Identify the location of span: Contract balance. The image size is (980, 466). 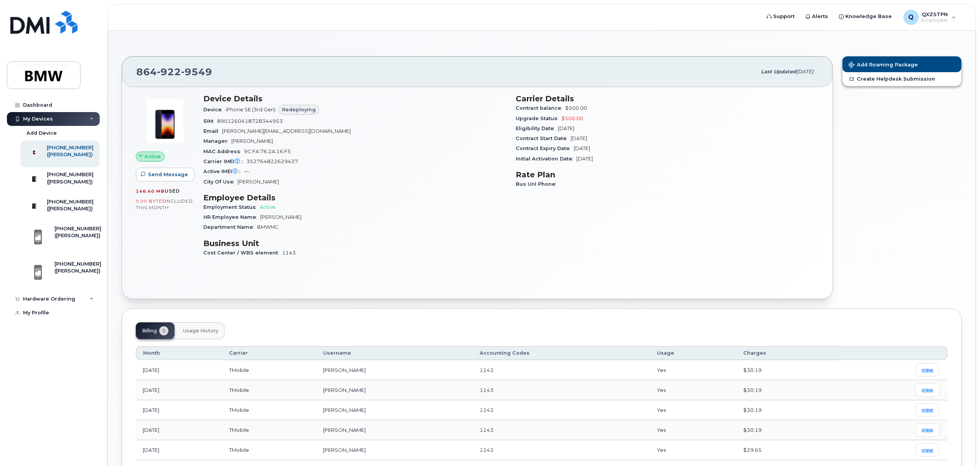
(541, 108).